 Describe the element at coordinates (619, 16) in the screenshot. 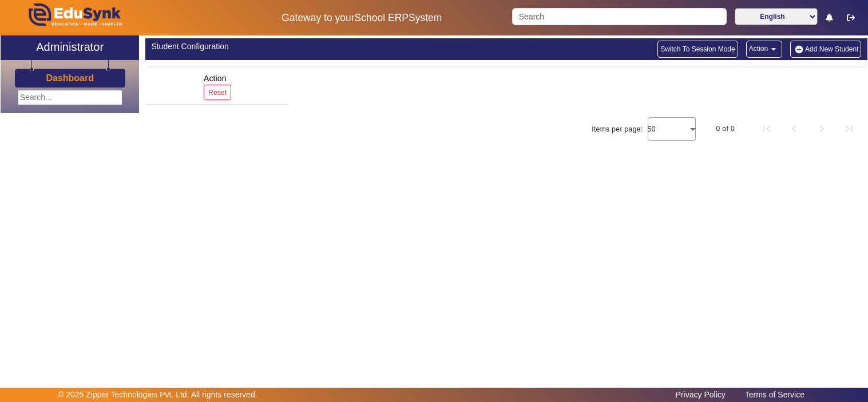

I see `input: Search` at that location.